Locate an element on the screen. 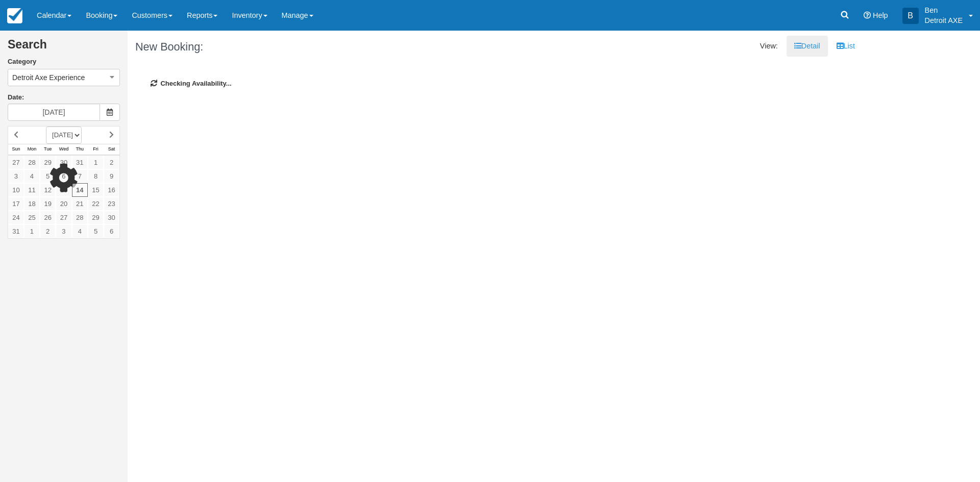 Image resolution: width=980 pixels, height=482 pixels. img: checkfront-main-nav-mini-logo.png is located at coordinates (15, 16).